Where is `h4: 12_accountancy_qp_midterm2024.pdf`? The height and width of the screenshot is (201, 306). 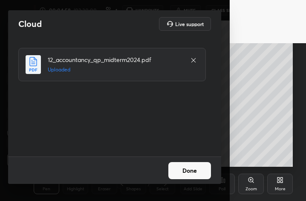
h4: 12_accountancy_qp_midterm2024.pdf is located at coordinates (115, 59).